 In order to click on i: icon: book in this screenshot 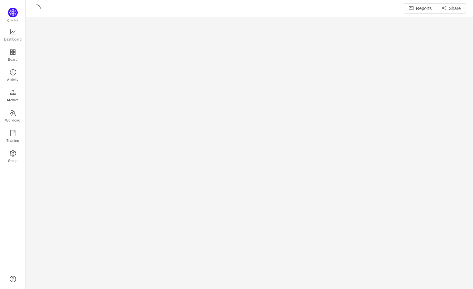, I will do `click(13, 133)`.